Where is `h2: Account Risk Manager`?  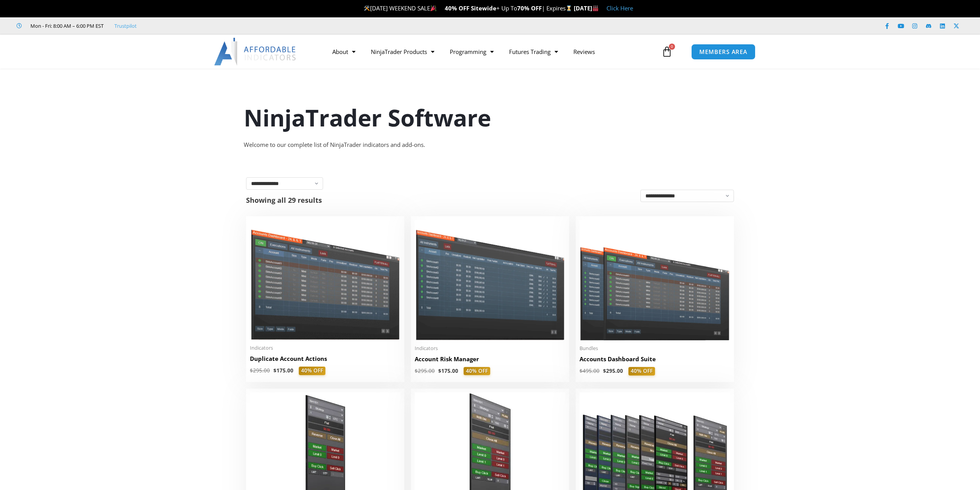
h2: Account Risk Manager is located at coordinates (490, 359).